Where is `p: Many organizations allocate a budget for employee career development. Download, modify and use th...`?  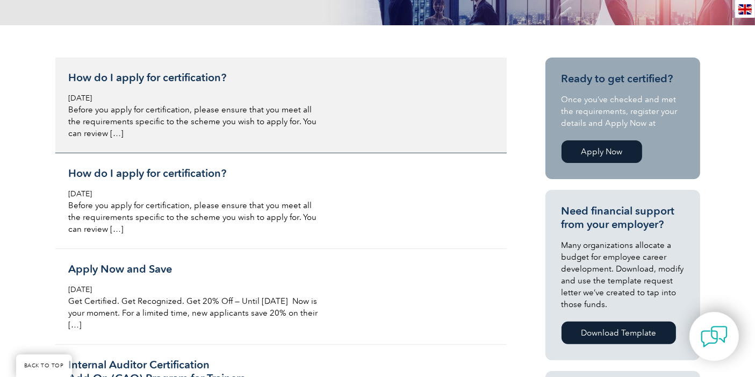 p: Many organizations allocate a budget for employee career development. Download, modify and use th... is located at coordinates (623, 275).